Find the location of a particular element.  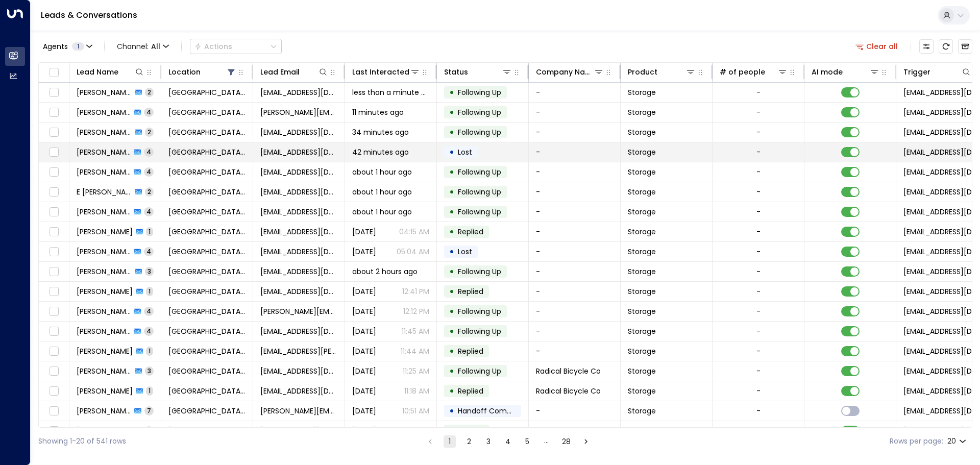

span: Jamesrfuller93@gmail.com is located at coordinates (298, 92).